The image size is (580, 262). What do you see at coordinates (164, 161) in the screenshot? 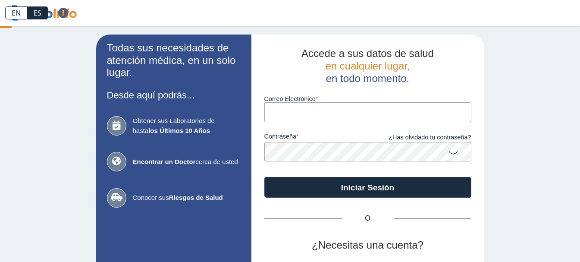
I see `b: Encontrar un Doctor` at bounding box center [164, 161].